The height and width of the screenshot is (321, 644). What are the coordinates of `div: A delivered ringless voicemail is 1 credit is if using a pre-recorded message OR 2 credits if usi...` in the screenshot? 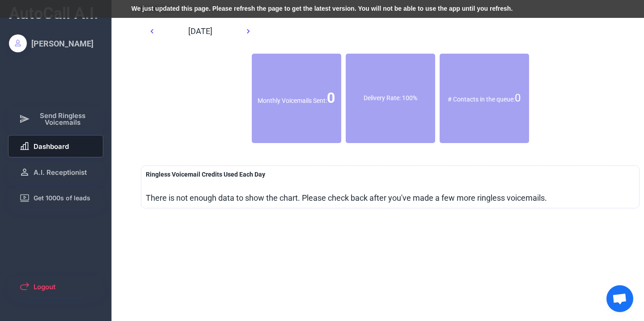 It's located at (205, 175).